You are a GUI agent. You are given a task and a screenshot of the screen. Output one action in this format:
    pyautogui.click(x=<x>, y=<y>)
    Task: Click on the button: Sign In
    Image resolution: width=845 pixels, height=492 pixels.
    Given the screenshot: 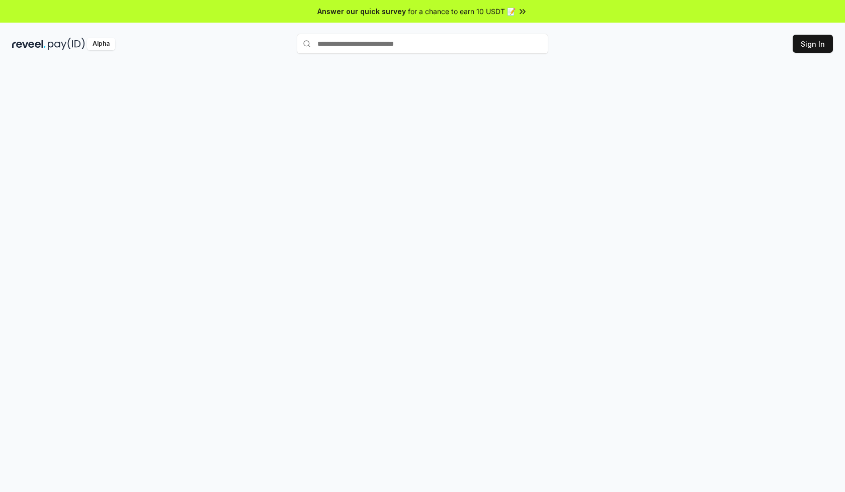 What is the action you would take?
    pyautogui.click(x=813, y=44)
    